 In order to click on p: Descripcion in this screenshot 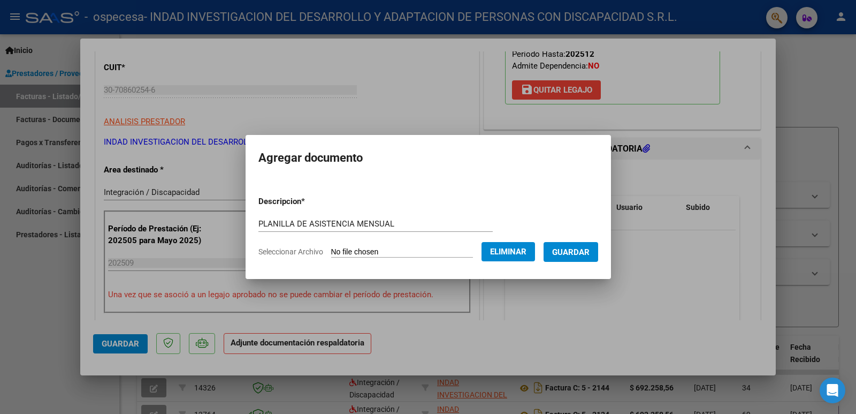, I will do `click(309, 201)`.